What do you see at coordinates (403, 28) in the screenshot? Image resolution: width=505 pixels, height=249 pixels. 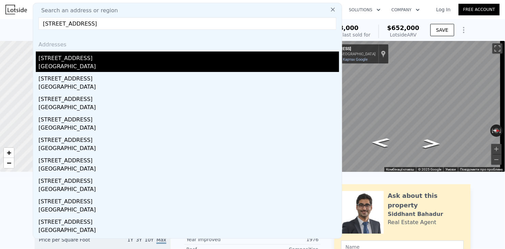 I see `span: $652,000` at bounding box center [403, 28].